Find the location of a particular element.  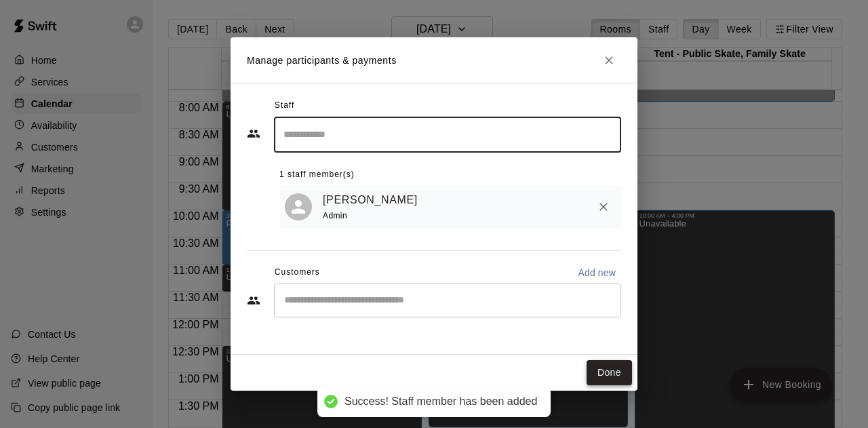

button: Done is located at coordinates (609, 373).